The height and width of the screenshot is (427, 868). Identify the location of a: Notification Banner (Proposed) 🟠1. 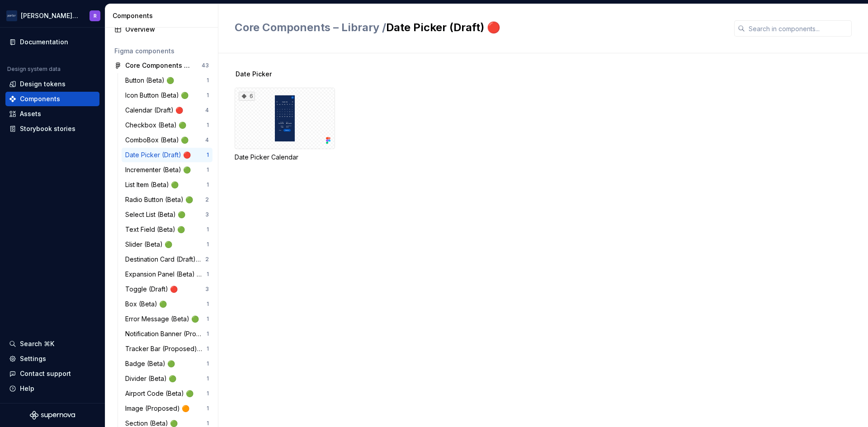
(167, 334).